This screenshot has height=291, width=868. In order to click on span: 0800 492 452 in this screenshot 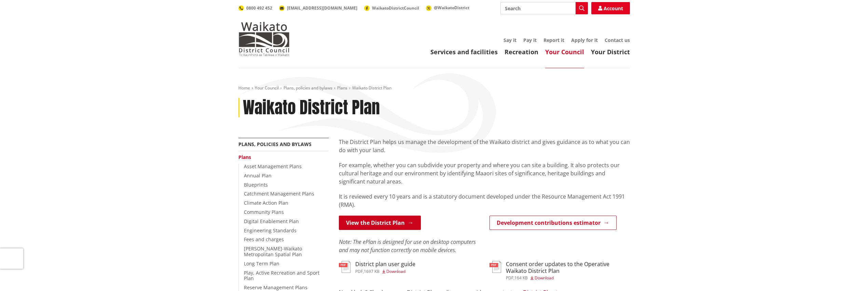, I will do `click(259, 8)`.